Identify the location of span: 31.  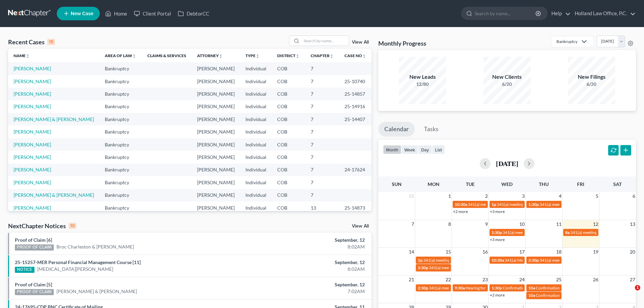
(411, 196).